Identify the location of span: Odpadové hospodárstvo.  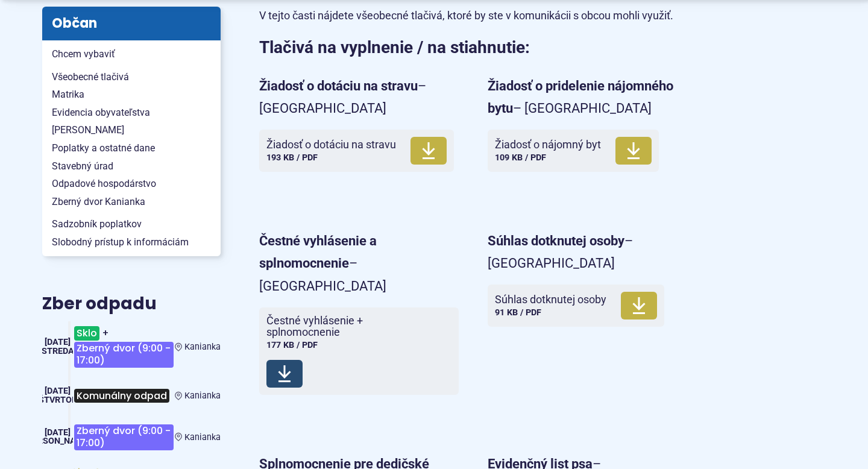
(131, 184).